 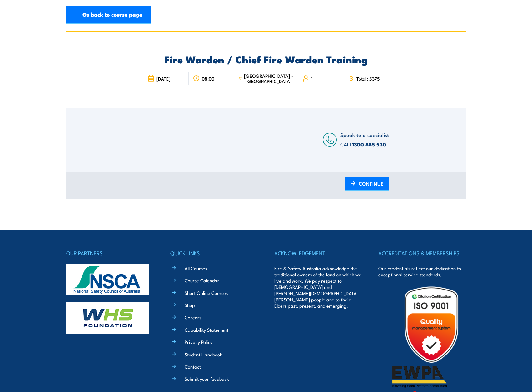 I want to click on span: 08:00, so click(x=208, y=79).